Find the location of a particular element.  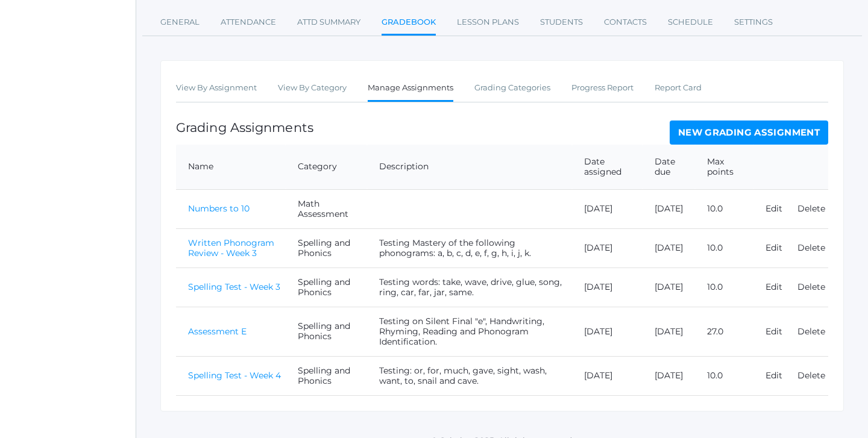

th: Date due is located at coordinates (668, 167).